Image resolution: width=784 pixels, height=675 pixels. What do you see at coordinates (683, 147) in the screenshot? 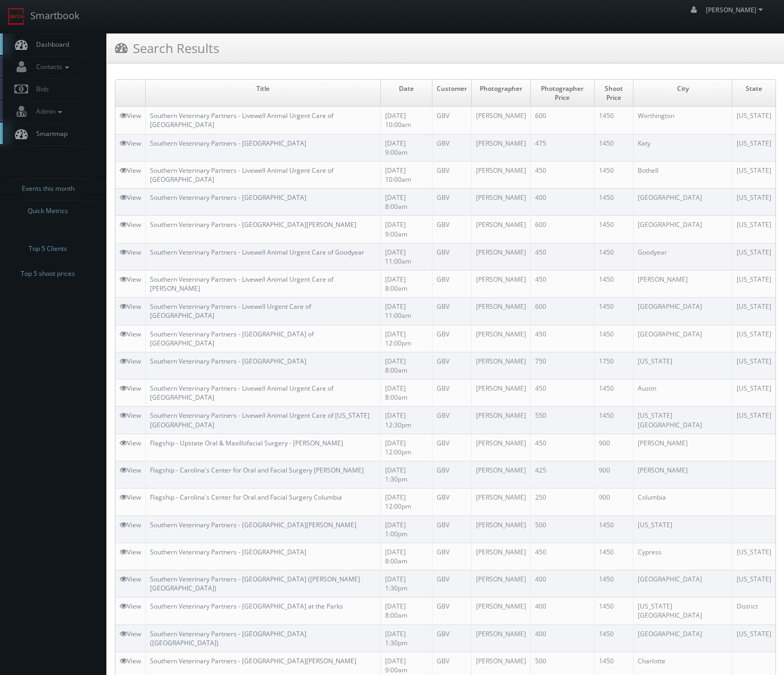
I see `td: Katy` at bounding box center [683, 147].